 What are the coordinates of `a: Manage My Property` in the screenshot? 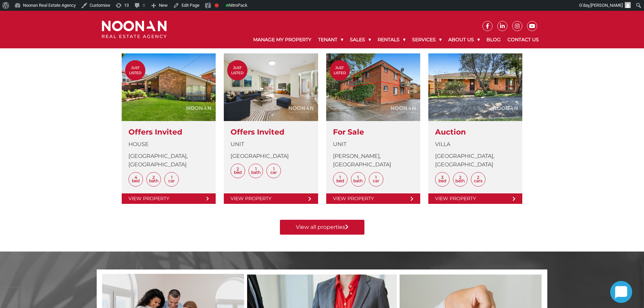 It's located at (282, 40).